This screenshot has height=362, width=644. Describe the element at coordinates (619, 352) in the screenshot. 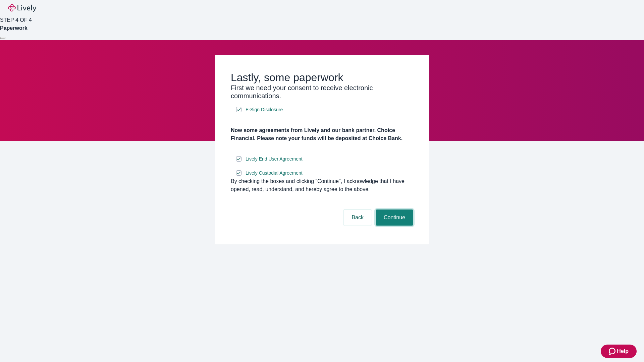

I see `button: Zendesk support iconHelp` at that location.